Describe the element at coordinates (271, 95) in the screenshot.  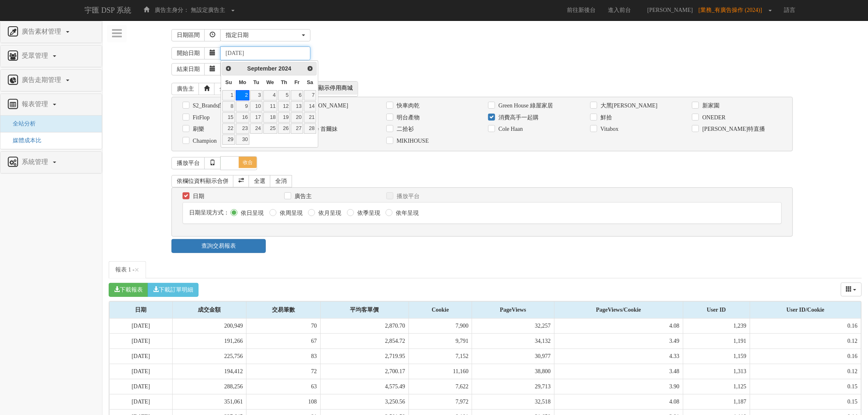
I see `a: 4` at that location.